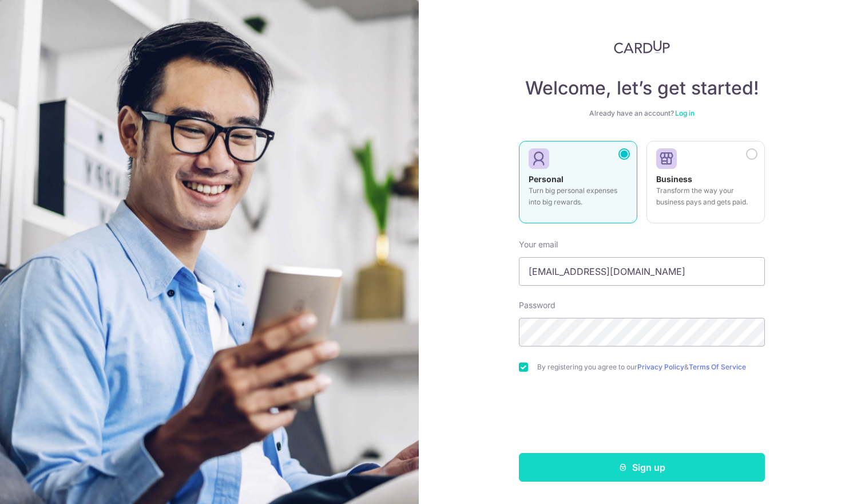 This screenshot has width=865, height=504. Describe the element at coordinates (685, 113) in the screenshot. I see `a: Log in` at that location.